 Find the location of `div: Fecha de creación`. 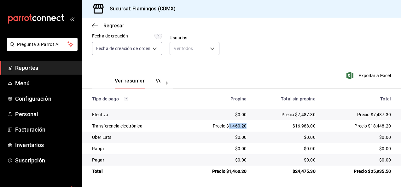

div: Fecha de creación is located at coordinates (110, 36).